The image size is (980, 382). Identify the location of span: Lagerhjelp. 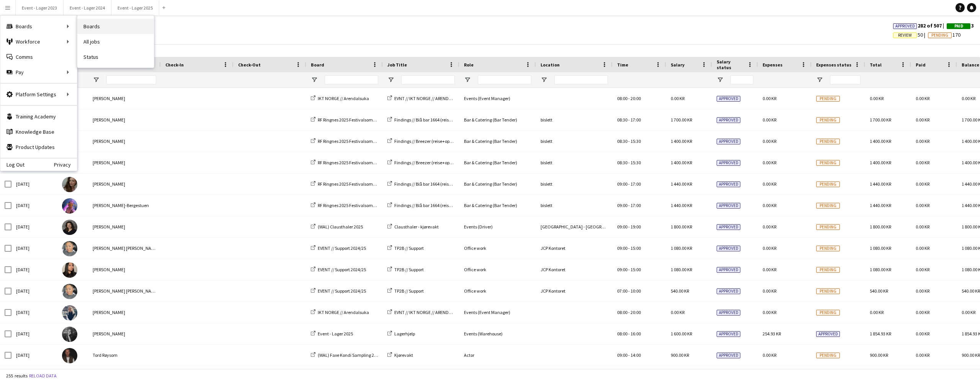
(405, 334).